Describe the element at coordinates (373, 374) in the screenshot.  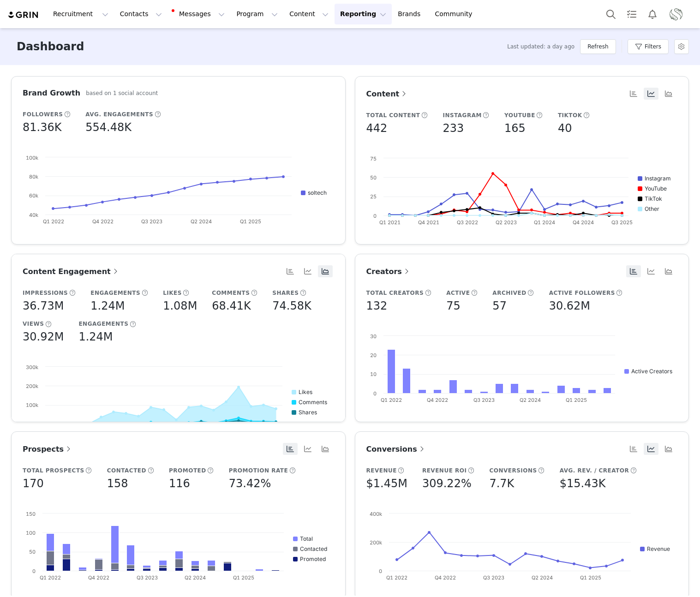
I see `text: 10` at that location.